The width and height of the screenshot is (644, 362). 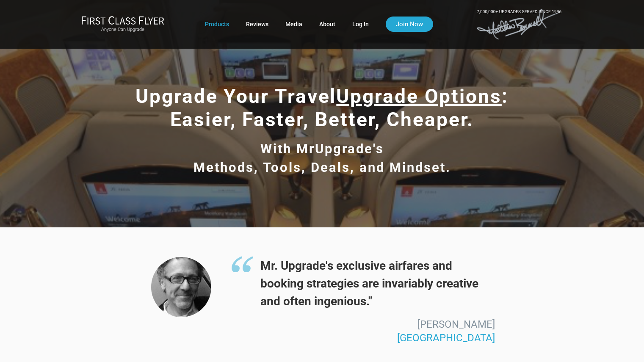 I want to click on a: About, so click(x=327, y=24).